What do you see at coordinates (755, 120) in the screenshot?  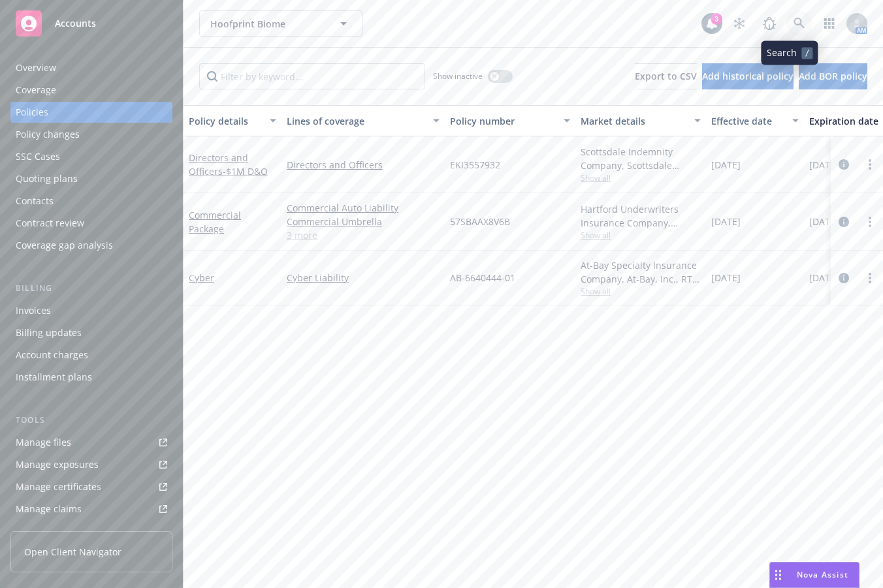 I see `button: Effective date` at bounding box center [755, 120].